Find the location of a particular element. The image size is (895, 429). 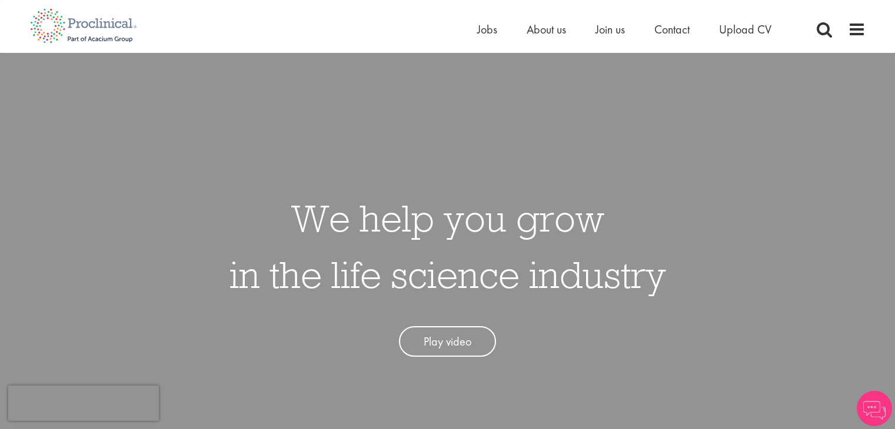

span: Upload CV is located at coordinates (745, 29).